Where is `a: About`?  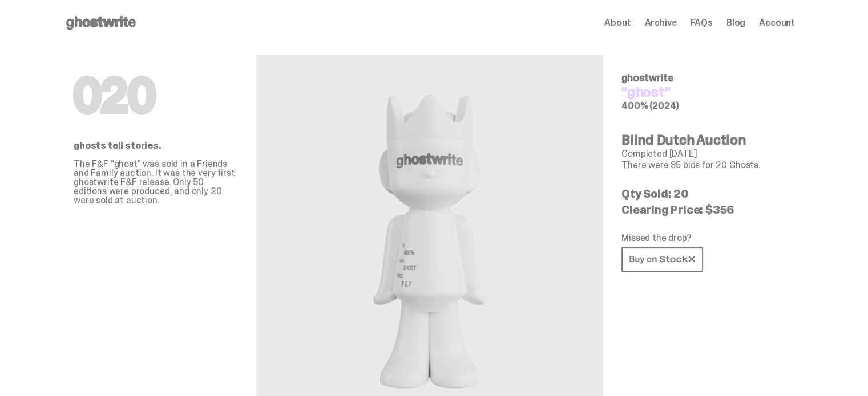
a: About is located at coordinates (617, 23).